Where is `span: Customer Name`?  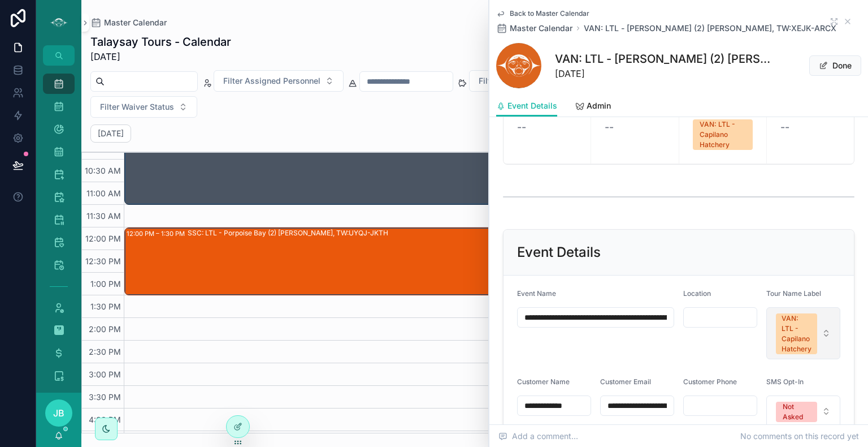
span: Customer Name is located at coordinates (543, 381).